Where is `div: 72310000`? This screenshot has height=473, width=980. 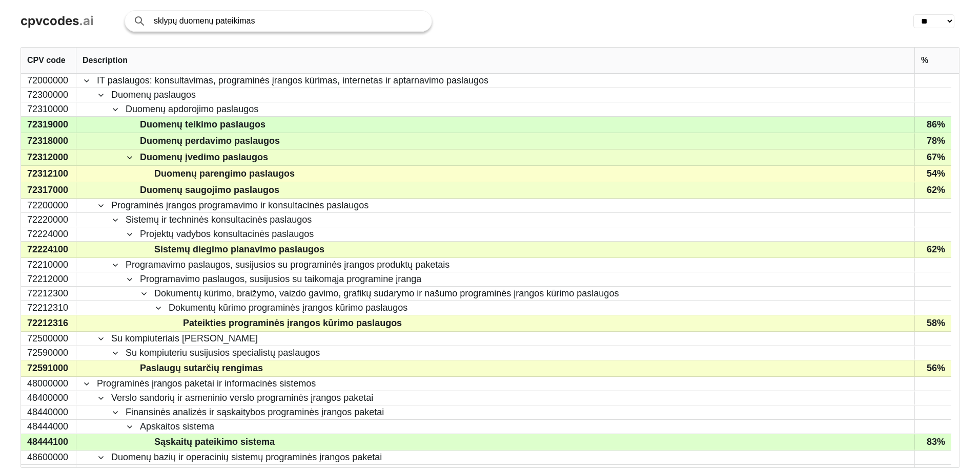 div: 72310000 is located at coordinates (49, 109).